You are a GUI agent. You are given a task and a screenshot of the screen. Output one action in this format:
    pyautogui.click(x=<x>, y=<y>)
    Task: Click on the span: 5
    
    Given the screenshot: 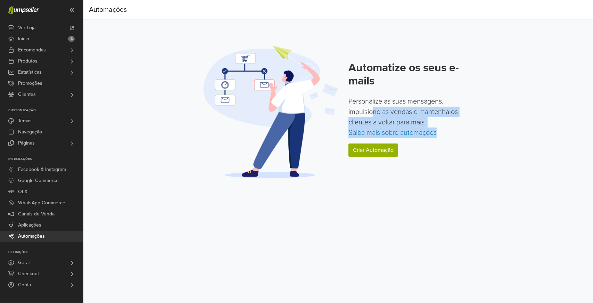 What is the action you would take?
    pyautogui.click(x=71, y=39)
    